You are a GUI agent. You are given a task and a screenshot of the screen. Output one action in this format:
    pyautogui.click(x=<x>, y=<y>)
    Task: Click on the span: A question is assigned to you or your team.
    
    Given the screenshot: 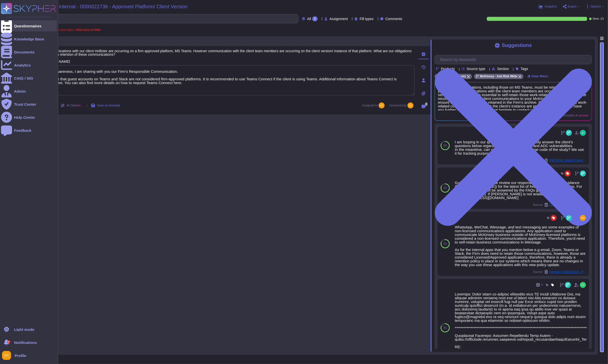 What is the action you would take?
    pyautogui.click(x=59, y=30)
    